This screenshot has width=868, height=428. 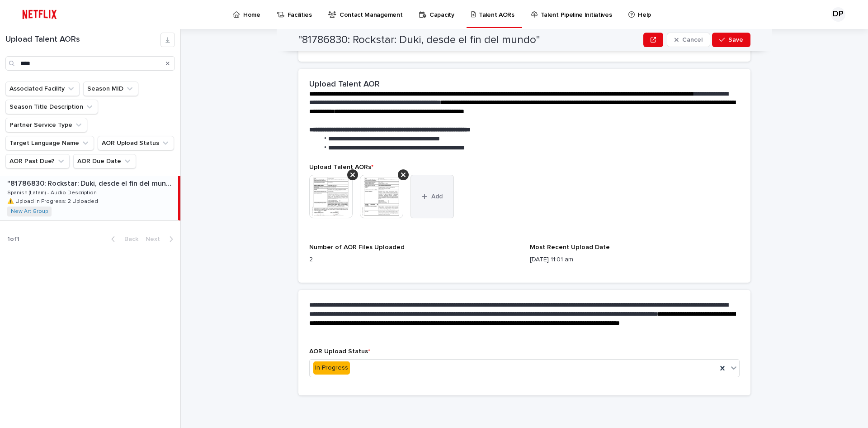 What do you see at coordinates (357, 247) in the screenshot?
I see `span: Number of AOR Files Uploaded` at bounding box center [357, 247].